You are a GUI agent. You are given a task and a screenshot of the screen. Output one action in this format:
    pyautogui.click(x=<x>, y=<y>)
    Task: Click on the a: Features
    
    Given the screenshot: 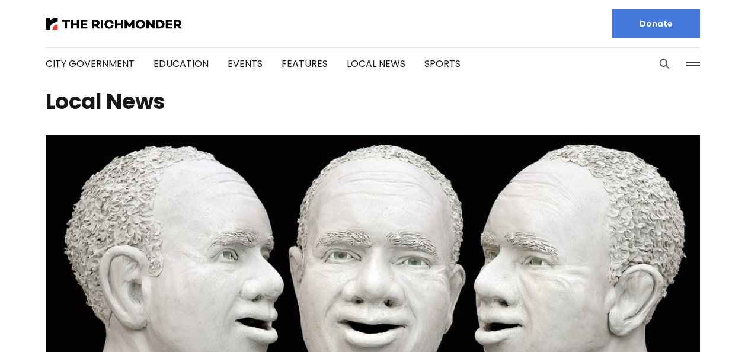 What is the action you would take?
    pyautogui.click(x=305, y=63)
    